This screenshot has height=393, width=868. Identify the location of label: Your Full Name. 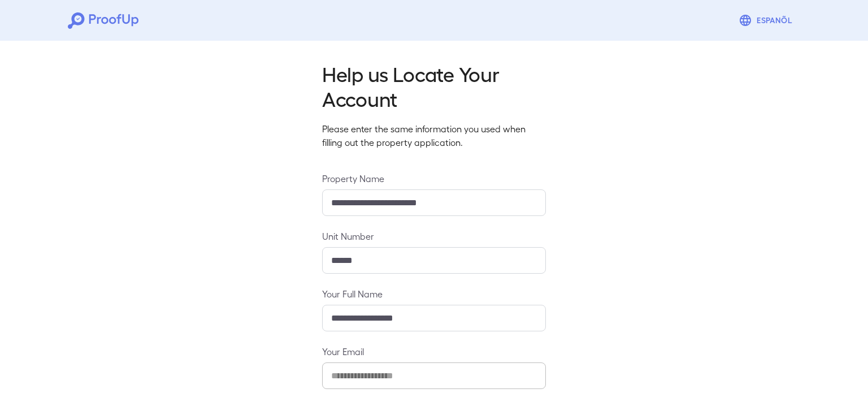
(434, 293).